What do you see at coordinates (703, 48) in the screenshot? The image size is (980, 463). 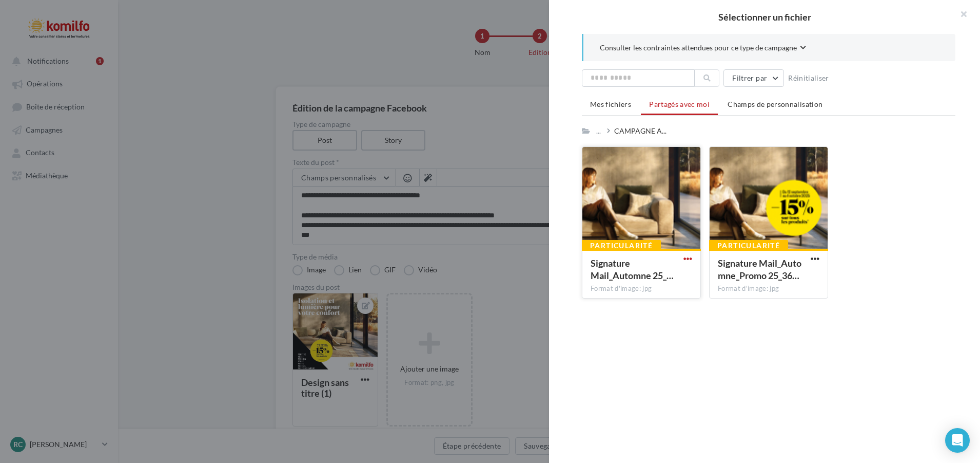 I see `button: Consulter les contraintes attendues pour ce type de campagne` at bounding box center [703, 48].